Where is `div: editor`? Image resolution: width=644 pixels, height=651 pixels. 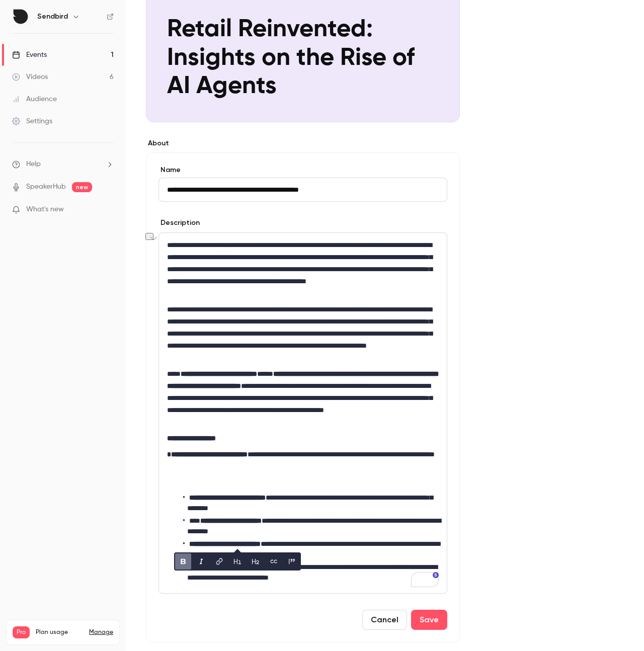 div: editor is located at coordinates (303, 413).